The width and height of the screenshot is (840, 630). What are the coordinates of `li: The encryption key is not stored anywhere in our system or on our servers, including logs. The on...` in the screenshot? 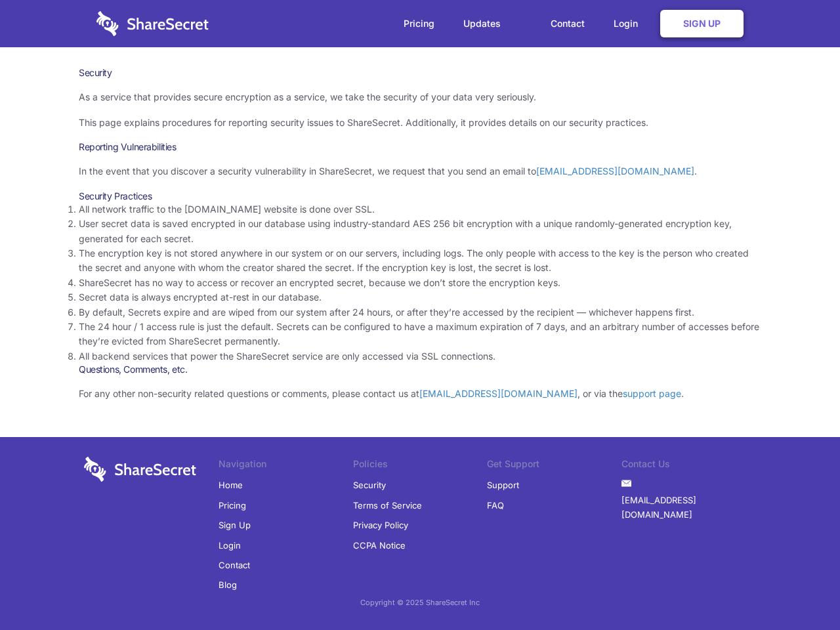 It's located at (420, 261).